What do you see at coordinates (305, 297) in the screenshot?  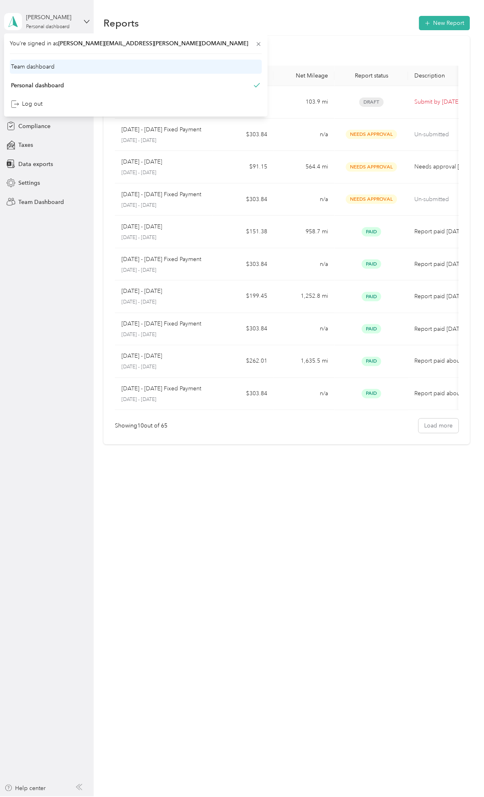 I see `td: 1,252.8 mi` at bounding box center [305, 297].